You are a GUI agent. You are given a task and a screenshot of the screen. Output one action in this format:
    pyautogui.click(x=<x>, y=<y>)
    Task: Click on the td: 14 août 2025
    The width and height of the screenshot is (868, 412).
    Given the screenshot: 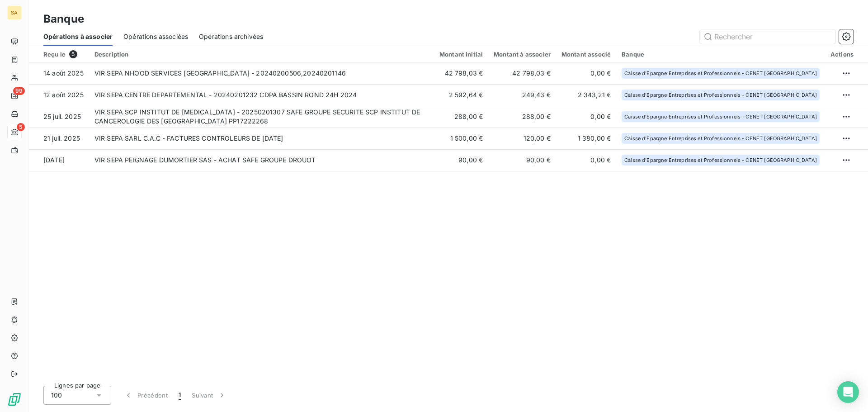 What is the action you would take?
    pyautogui.click(x=59, y=73)
    